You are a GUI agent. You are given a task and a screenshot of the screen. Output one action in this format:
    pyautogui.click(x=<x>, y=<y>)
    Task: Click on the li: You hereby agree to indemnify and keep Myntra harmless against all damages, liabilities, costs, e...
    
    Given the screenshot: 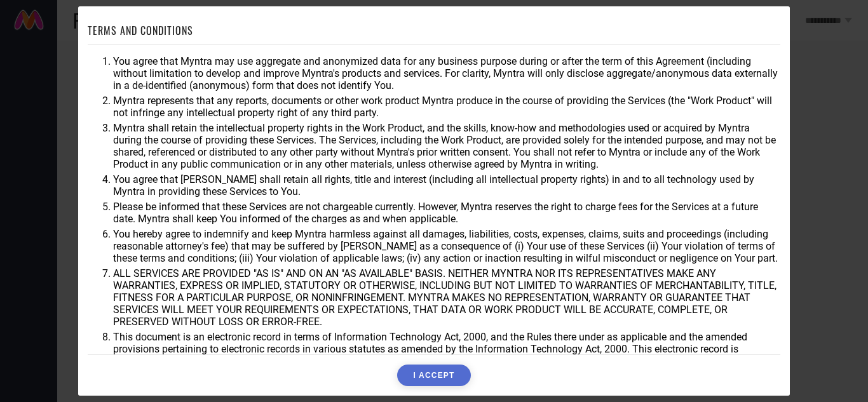 What is the action you would take?
    pyautogui.click(x=446, y=246)
    